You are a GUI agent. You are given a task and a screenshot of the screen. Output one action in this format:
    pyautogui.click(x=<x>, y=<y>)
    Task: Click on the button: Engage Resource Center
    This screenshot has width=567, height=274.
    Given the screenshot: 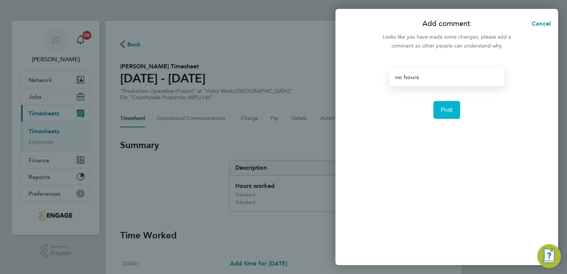 What is the action you would take?
    pyautogui.click(x=550, y=256)
    